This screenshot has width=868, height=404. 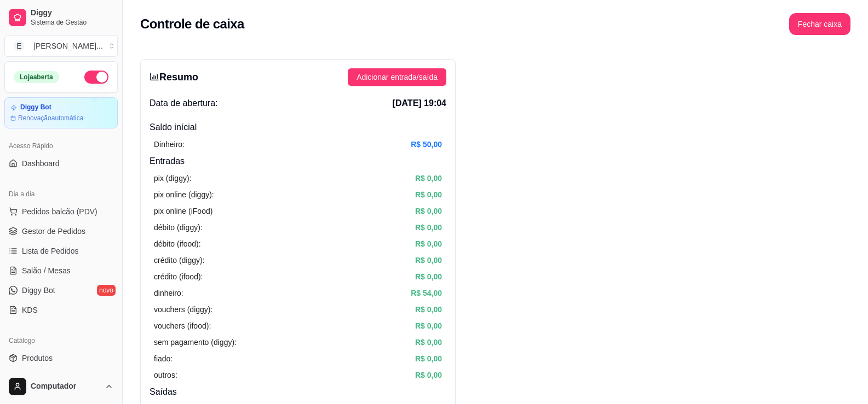 I want to click on article: vouchers (ifood):, so click(x=183, y=326).